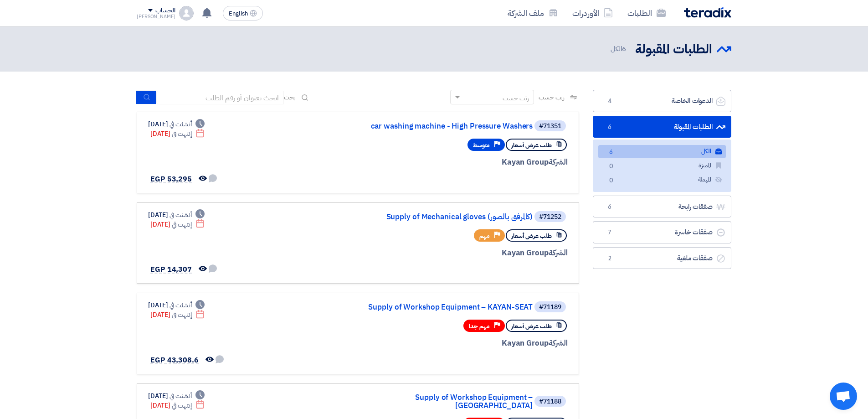 This screenshot has height=419, width=868. I want to click on span: EGP 14,307, so click(171, 270).